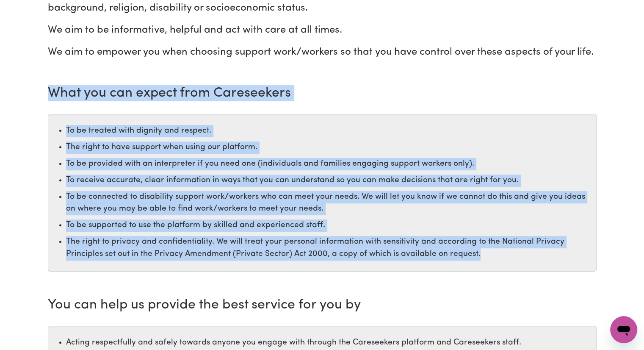  What do you see at coordinates (322, 52) in the screenshot?
I see `p: We aim to empower you when choosing support work/workers so that you have control over these aspe...` at bounding box center [322, 52].